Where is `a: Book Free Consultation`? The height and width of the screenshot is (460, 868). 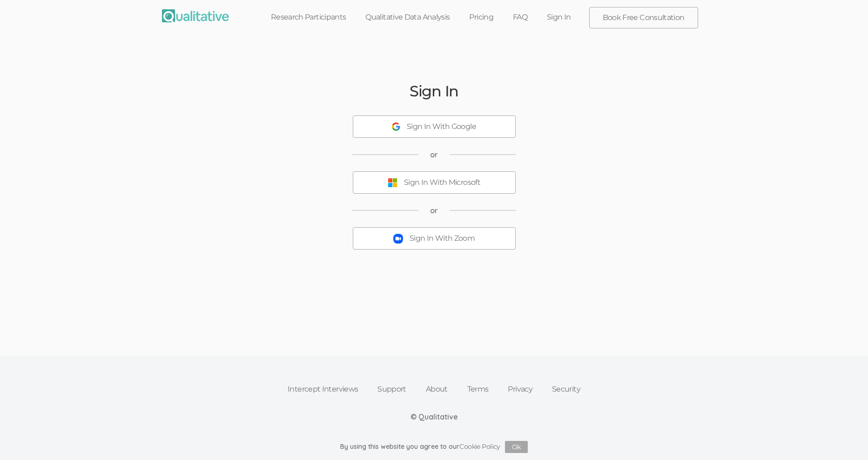
a: Book Free Consultation is located at coordinates (644, 17).